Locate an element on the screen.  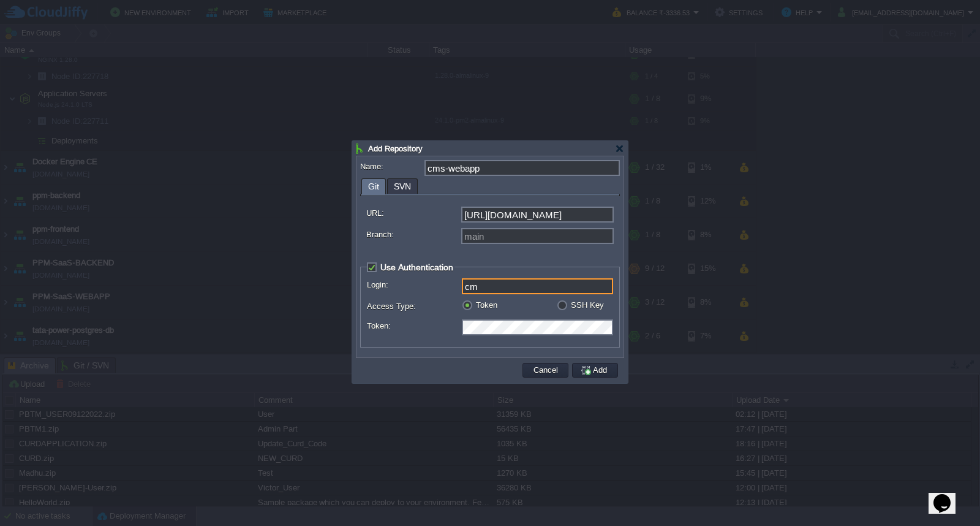
label: Access Type: is located at coordinates (414, 306).